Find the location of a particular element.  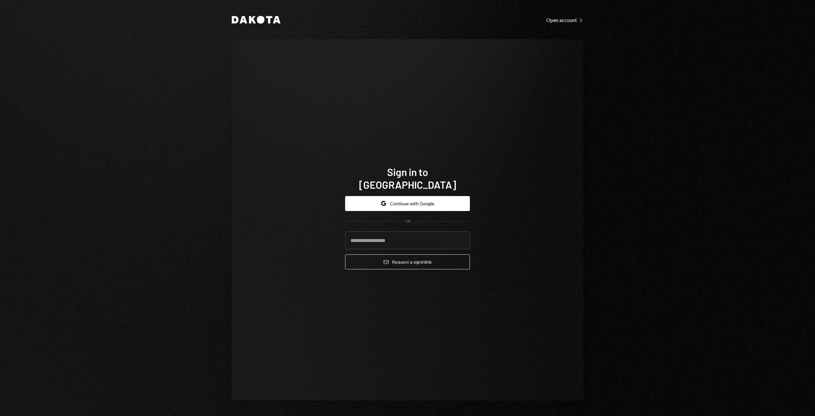

div: OR is located at coordinates (408, 221).